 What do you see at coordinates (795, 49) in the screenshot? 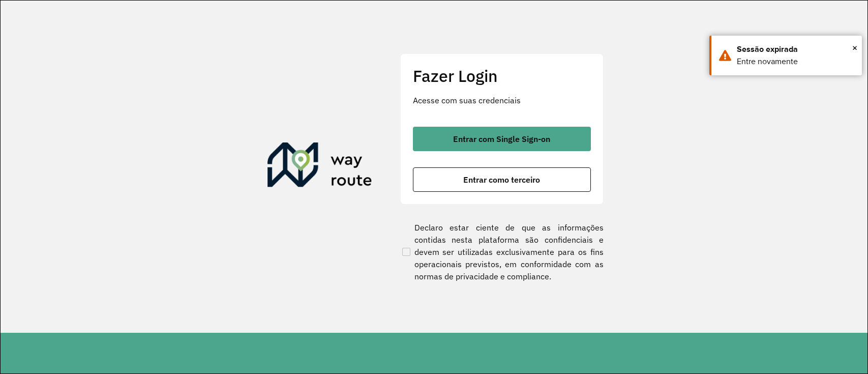
I see `div: Sessão expirada` at bounding box center [795, 49].